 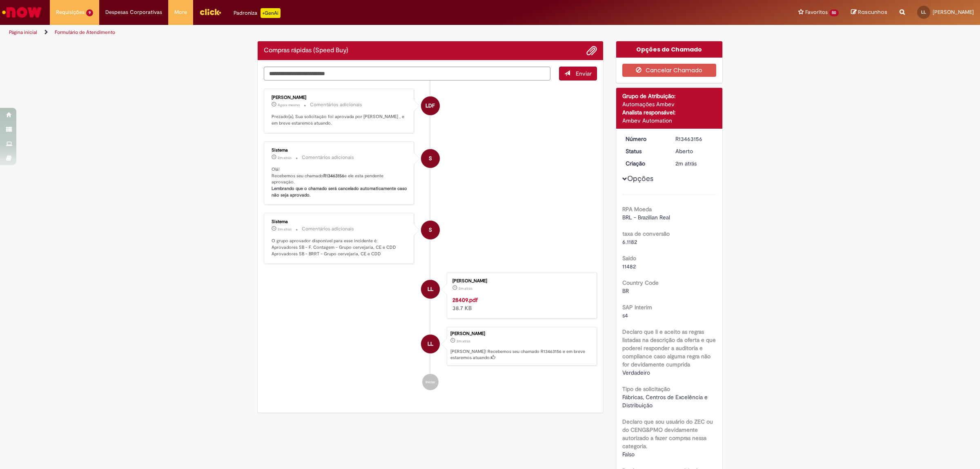 I want to click on strong: 28409.pdf, so click(x=465, y=300).